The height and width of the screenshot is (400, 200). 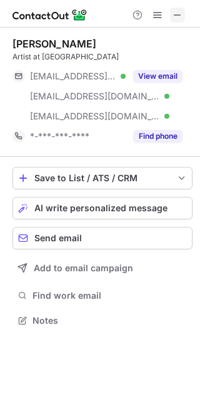 What do you see at coordinates (103, 296) in the screenshot?
I see `button: Find work email` at bounding box center [103, 296].